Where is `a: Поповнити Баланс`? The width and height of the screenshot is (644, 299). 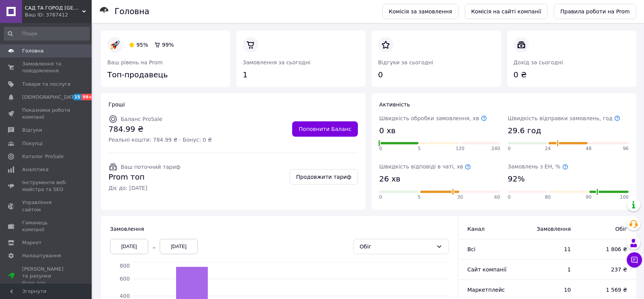 a: Поповнити Баланс is located at coordinates (325, 129).